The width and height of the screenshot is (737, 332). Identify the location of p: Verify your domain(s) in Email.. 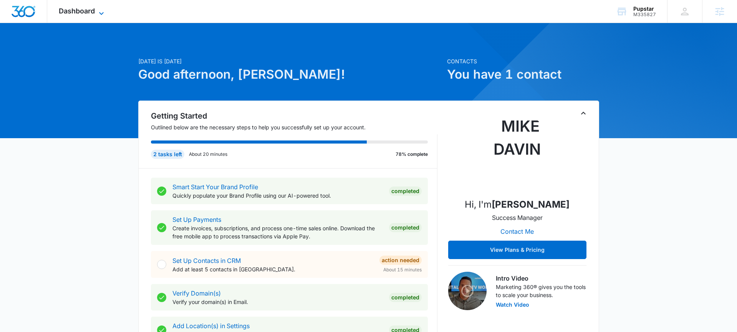
(278, 302).